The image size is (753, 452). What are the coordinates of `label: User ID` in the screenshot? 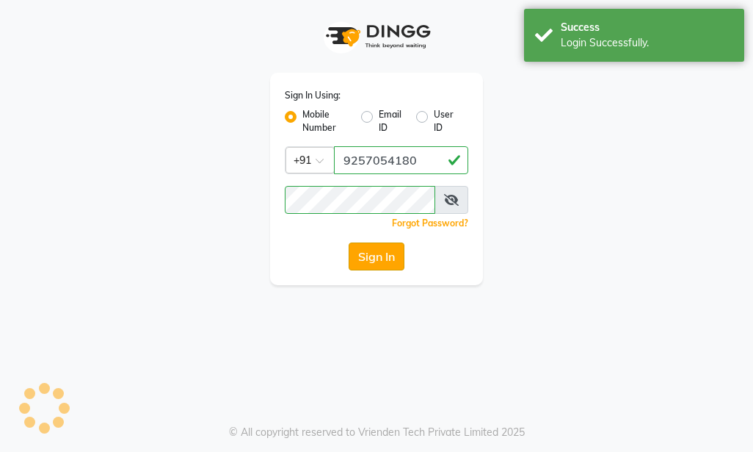 It's located at (445, 121).